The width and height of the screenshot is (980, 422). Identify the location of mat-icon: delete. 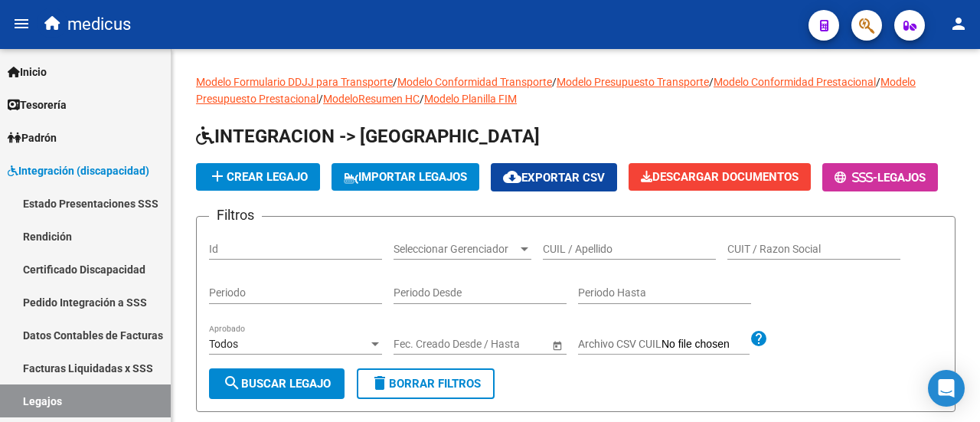
(380, 383).